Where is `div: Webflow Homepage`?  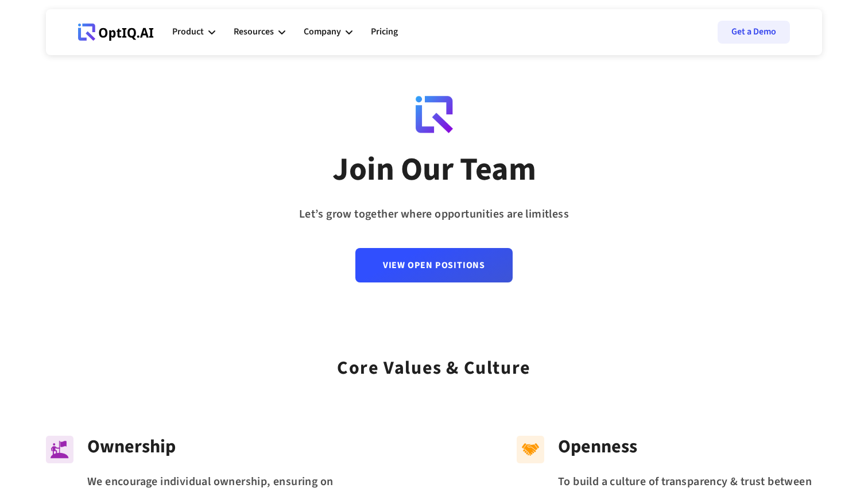 div: Webflow Homepage is located at coordinates (78, 40).